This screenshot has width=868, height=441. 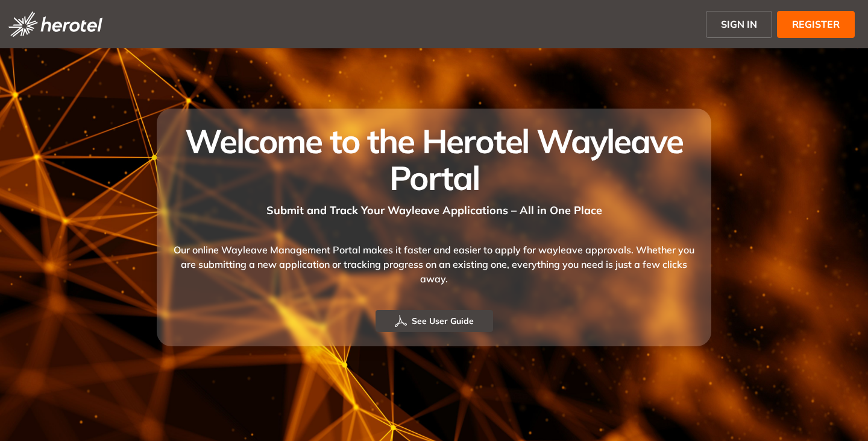 What do you see at coordinates (434, 321) in the screenshot?
I see `a: See User Guide` at bounding box center [434, 321].